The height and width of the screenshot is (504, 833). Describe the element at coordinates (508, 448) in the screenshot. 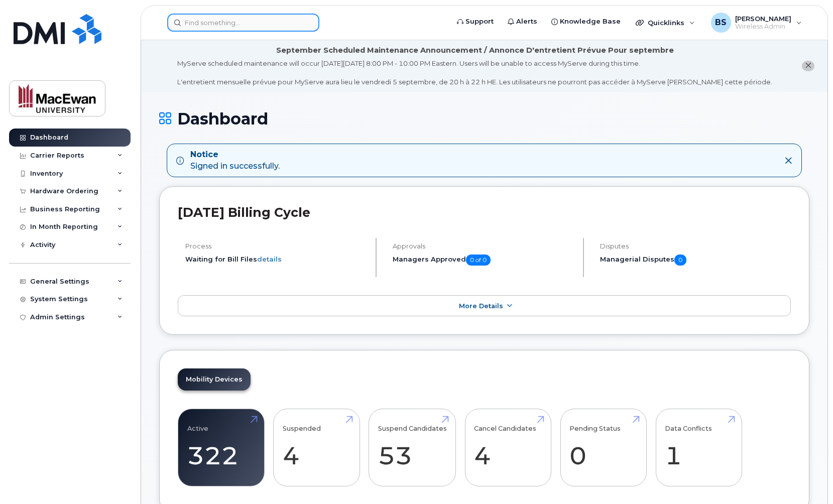

I see `a: Cancel Candidates 4` at that location.